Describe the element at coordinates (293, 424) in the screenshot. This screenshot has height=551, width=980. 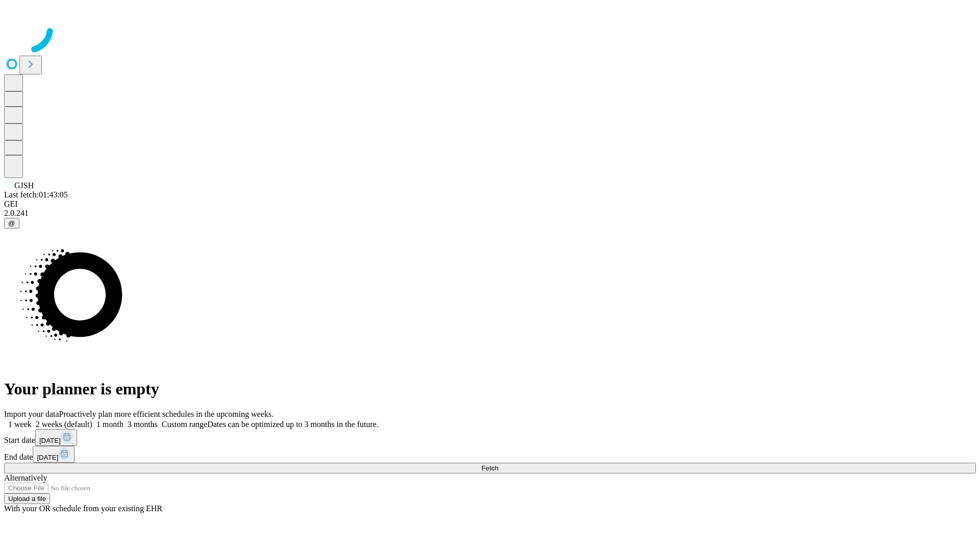
I see `span: Dates can be optimized up to 3 months in the future.` at that location.